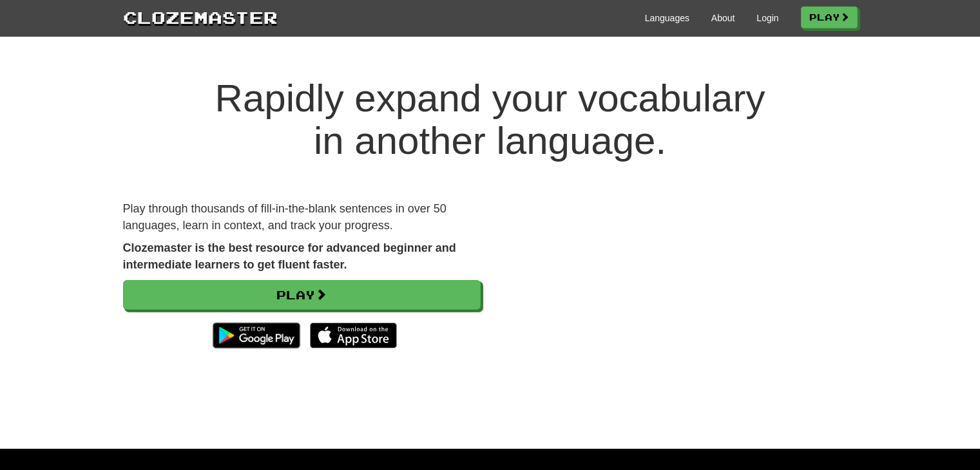 Image resolution: width=980 pixels, height=470 pixels. What do you see at coordinates (723, 18) in the screenshot?
I see `a: About` at bounding box center [723, 18].